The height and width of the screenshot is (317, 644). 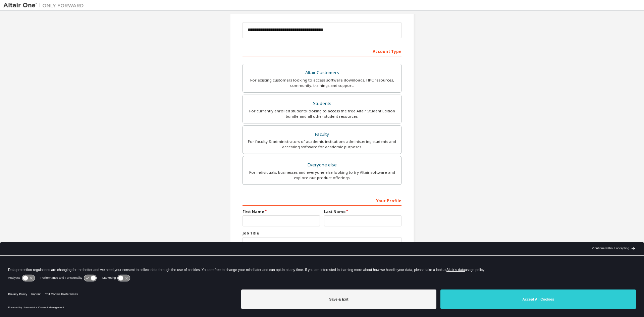 What do you see at coordinates (322, 114) in the screenshot?
I see `div: For currently enrolled students looking to access the free Altair Student Edition bundle and all ...` at bounding box center [322, 114].